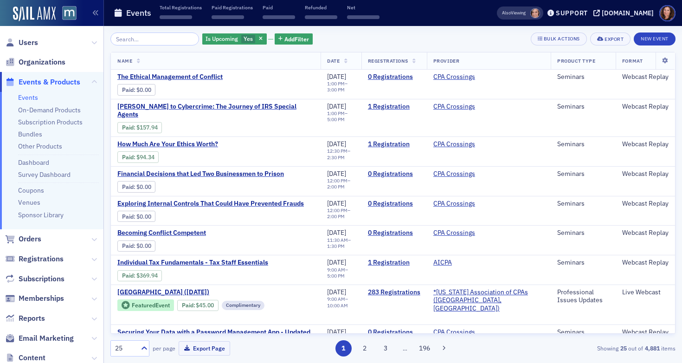 The width and height of the screenshot is (682, 363). Describe the element at coordinates (146, 305) in the screenshot. I see `div: Featured Event` at that location.